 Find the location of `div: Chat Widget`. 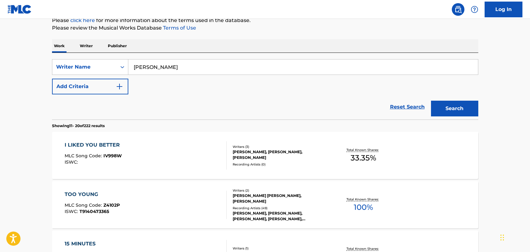

div: Chat Widget is located at coordinates (514, 237).